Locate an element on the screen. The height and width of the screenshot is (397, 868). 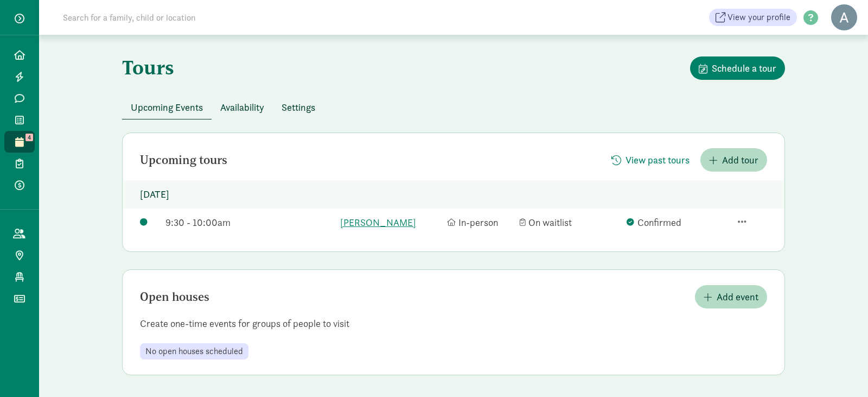
span: View past tours is located at coordinates (658, 160).